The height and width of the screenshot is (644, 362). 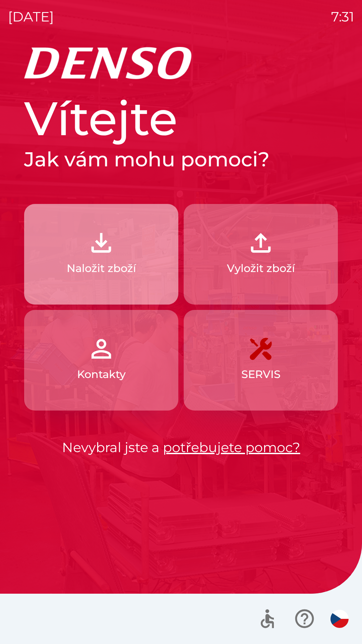 What do you see at coordinates (101, 254) in the screenshot?
I see `button: Naložit zboží` at bounding box center [101, 254].